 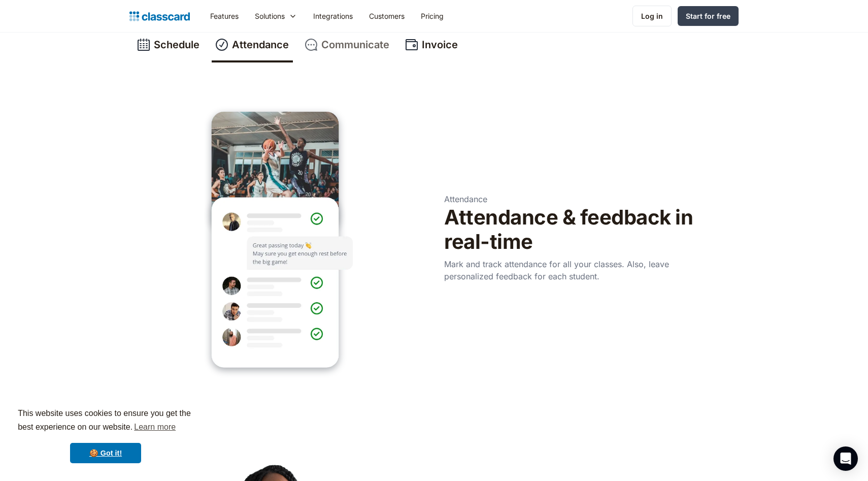 I want to click on a: Integrations, so click(x=333, y=16).